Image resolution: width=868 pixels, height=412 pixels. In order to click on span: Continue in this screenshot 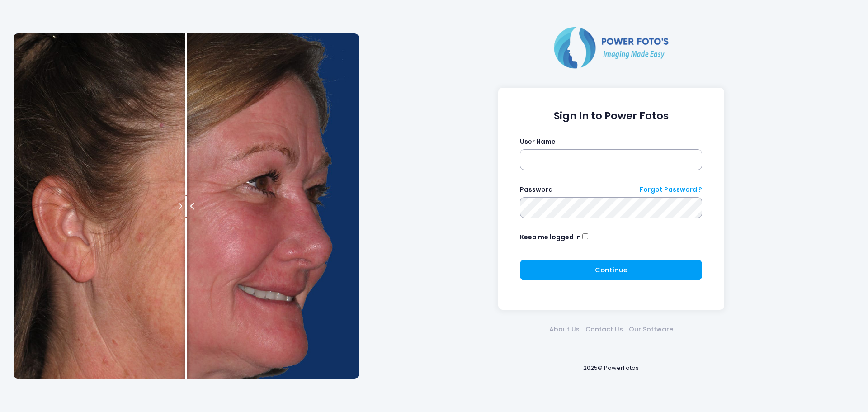, I will do `click(611, 269)`.